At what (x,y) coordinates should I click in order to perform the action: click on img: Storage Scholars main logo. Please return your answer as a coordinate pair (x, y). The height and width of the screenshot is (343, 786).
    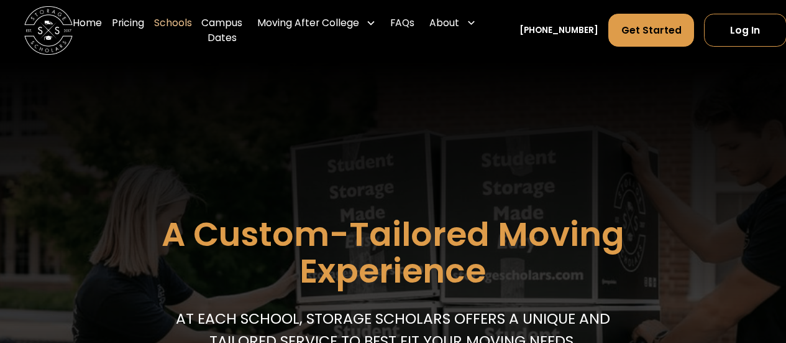
    Looking at the image, I should click on (48, 30).